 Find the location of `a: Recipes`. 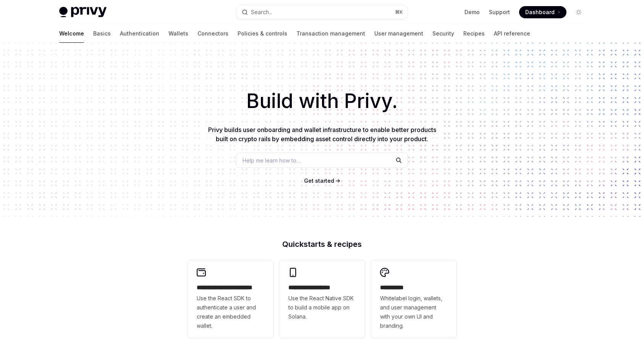

a: Recipes is located at coordinates (474, 34).